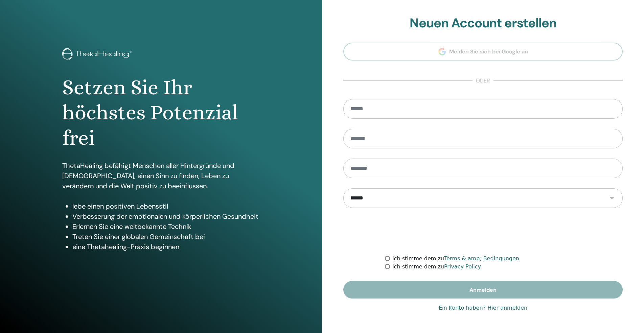 The height and width of the screenshot is (333, 644). What do you see at coordinates (482, 258) in the screenshot?
I see `a: Terms & amp; Bedingungen` at bounding box center [482, 258].